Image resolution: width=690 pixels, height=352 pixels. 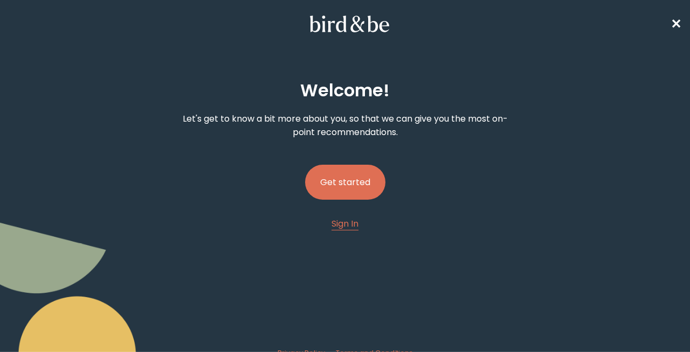 What do you see at coordinates (345, 224) in the screenshot?
I see `span: Sign In` at bounding box center [345, 224].